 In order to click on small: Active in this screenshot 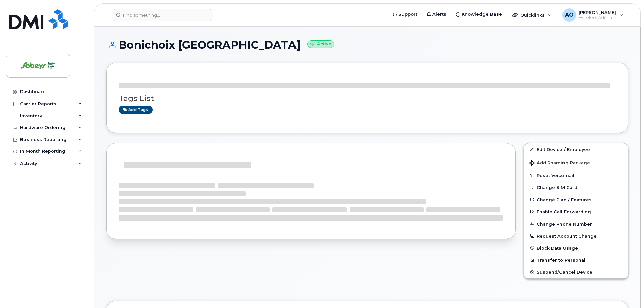, I will do `click(321, 44)`.